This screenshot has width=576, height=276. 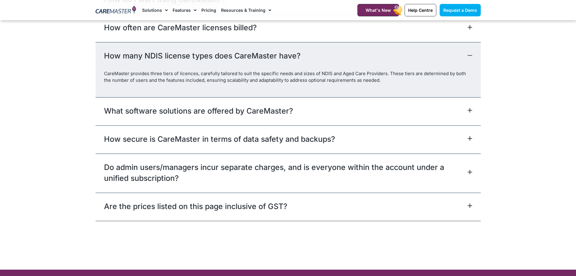 I want to click on div: What software solutions are offered by CareMaster?, so click(x=288, y=111).